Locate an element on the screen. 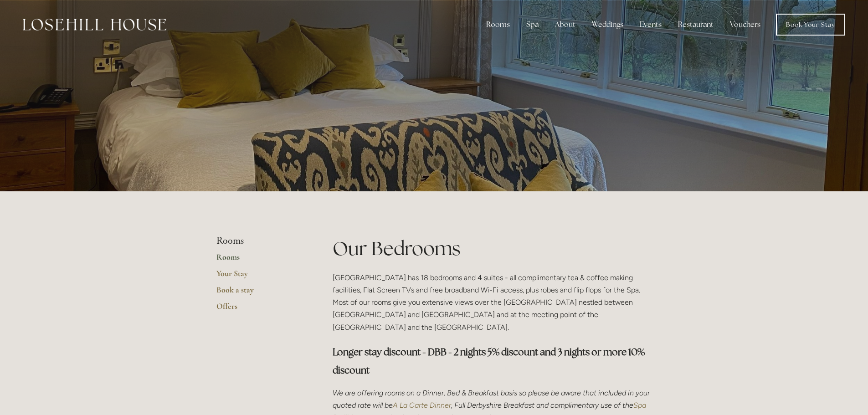 The height and width of the screenshot is (415, 868). a: Vouchers is located at coordinates (745, 25).